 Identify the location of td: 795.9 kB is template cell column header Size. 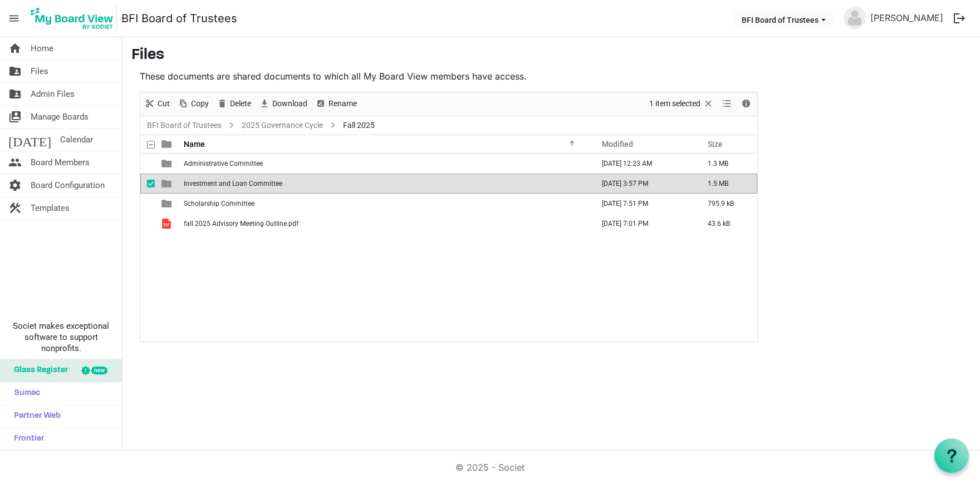
(727, 204).